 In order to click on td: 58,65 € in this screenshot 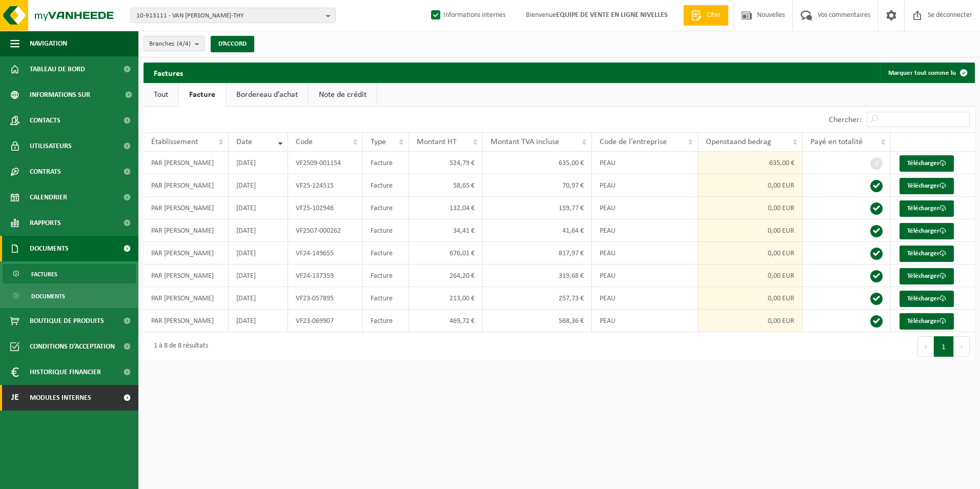, I will do `click(446, 185)`.